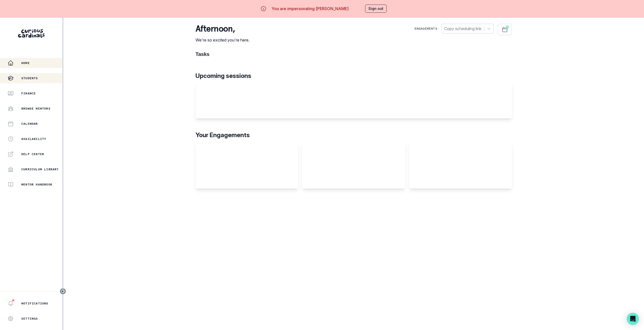 The width and height of the screenshot is (644, 330). Describe the element at coordinates (35, 304) in the screenshot. I see `p: Notifications` at that location.